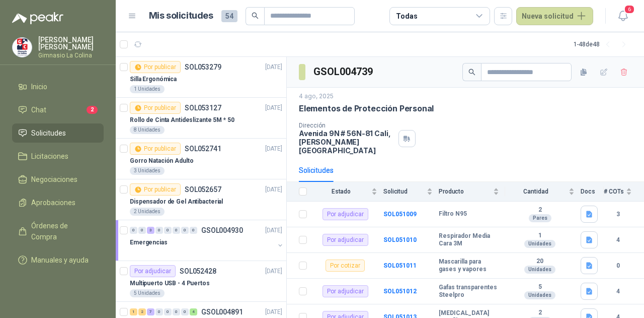  What do you see at coordinates (54, 179) in the screenshot?
I see `span: Negociaciones` at bounding box center [54, 179].